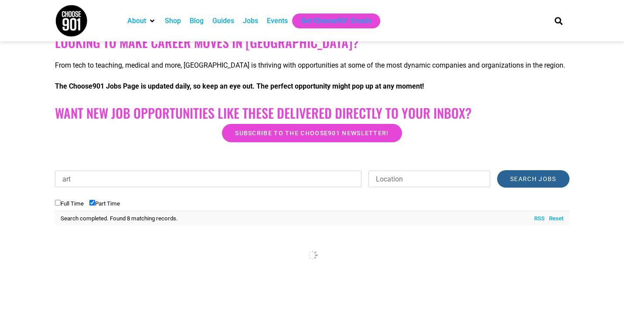 Image resolution: width=624 pixels, height=329 pixels. What do you see at coordinates (92, 202) in the screenshot?
I see `input: Part Time` at bounding box center [92, 202].